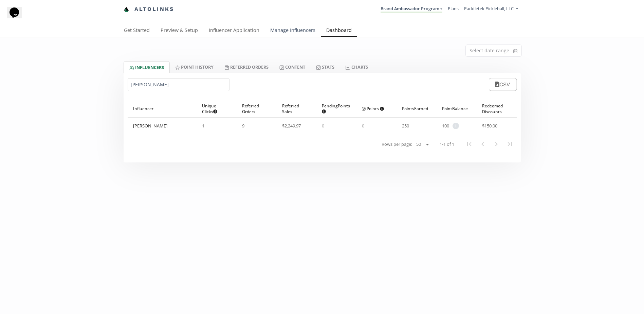 This screenshot has height=314, width=644. I want to click on div: Points Earned, so click(417, 109).